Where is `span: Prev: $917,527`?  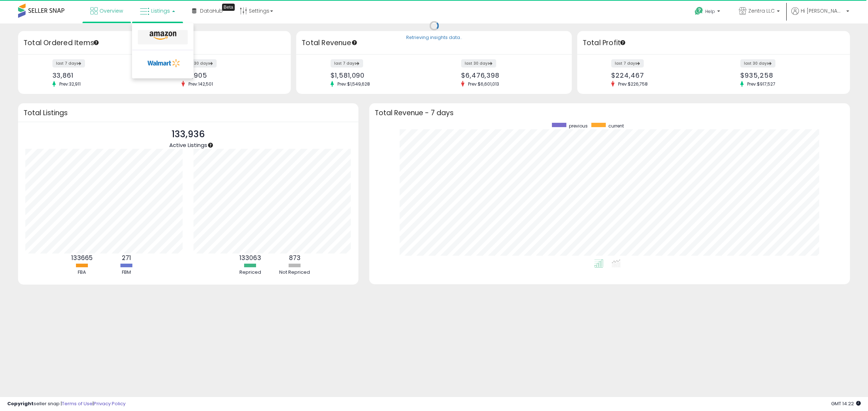
span: Prev: $917,527 is located at coordinates (761, 84).